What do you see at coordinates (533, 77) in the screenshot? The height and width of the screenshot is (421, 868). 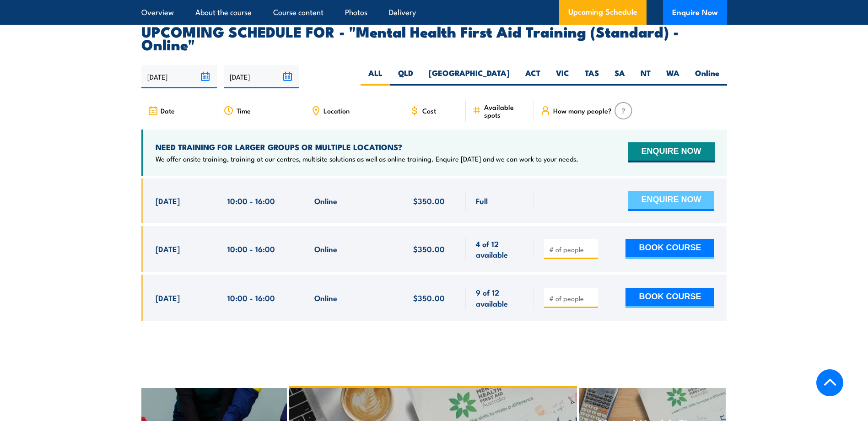 I see `label: ACT` at bounding box center [533, 77].